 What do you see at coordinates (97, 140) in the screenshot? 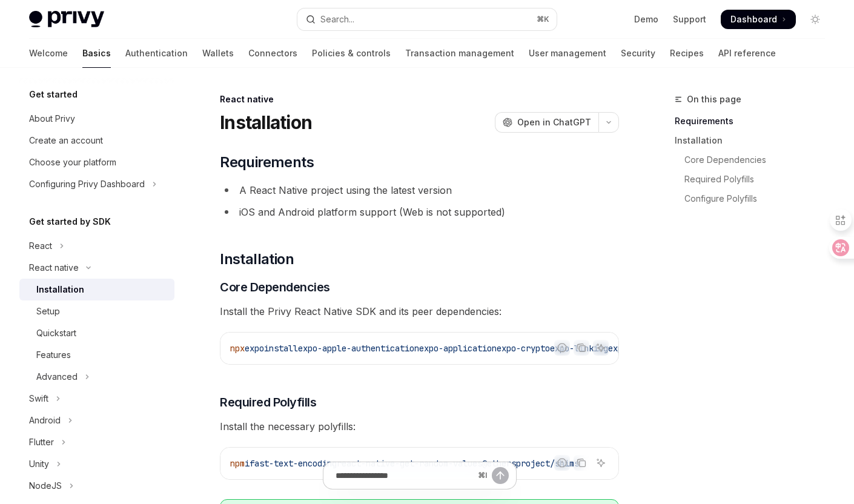
I see `a: Create an account` at bounding box center [97, 140].